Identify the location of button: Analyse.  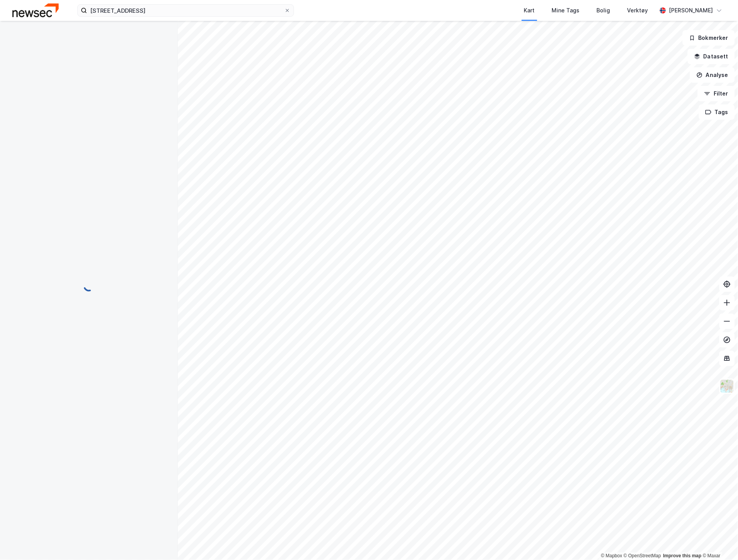
(712, 75).